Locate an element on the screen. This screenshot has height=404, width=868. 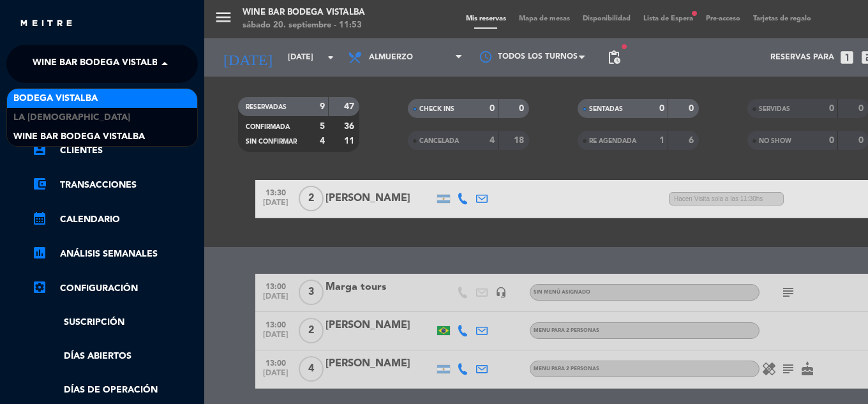
i: assessment is located at coordinates (40, 253).